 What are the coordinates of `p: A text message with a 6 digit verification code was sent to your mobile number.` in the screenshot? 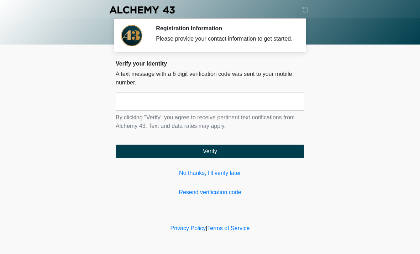 It's located at (210, 78).